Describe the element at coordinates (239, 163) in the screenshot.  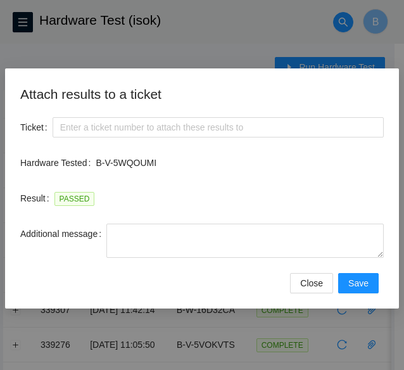
I see `p: B-V-5WQOUMI` at that location.